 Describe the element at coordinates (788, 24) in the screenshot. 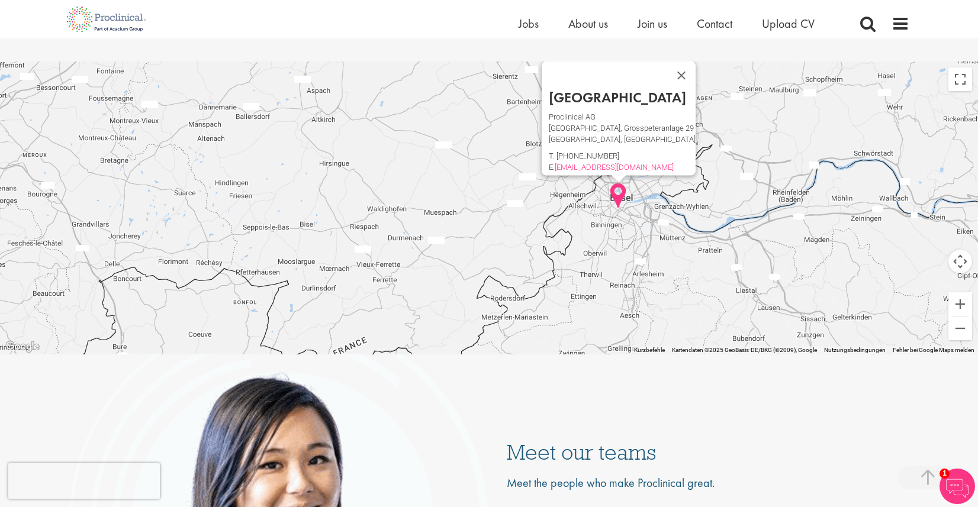

I see `a: Upload CV` at that location.